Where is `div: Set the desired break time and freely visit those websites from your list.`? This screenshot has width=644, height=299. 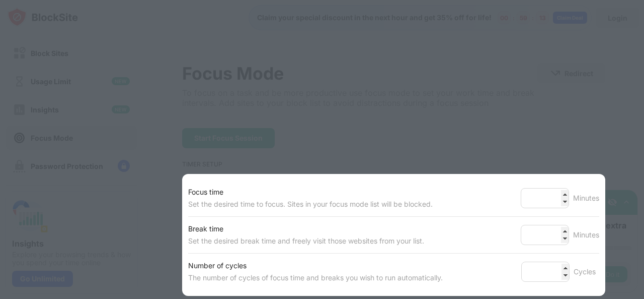 div: Set the desired break time and freely visit those websites from your list. is located at coordinates (306, 241).